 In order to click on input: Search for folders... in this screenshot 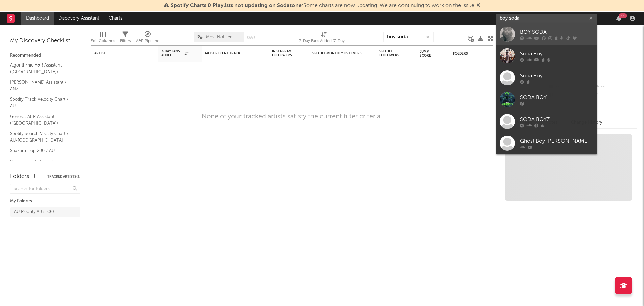, I will do `click(45, 189)`.